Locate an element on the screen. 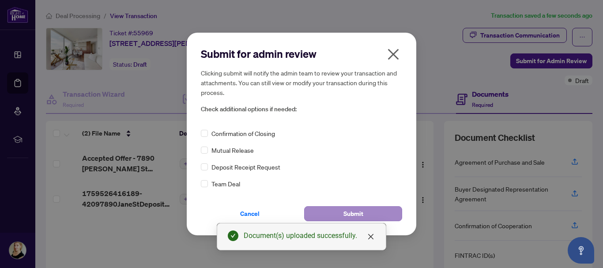  button: Open asap is located at coordinates (581, 250).